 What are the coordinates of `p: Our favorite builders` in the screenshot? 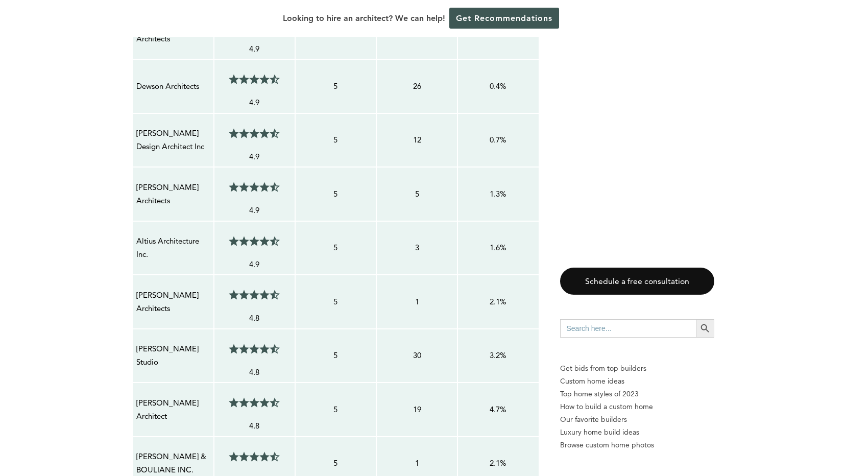 It's located at (637, 419).